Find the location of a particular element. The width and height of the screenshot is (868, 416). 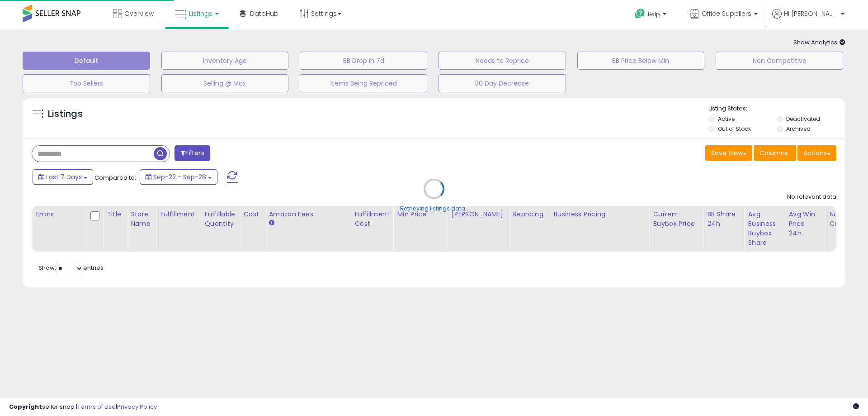

a: Help is located at coordinates (651, 15).